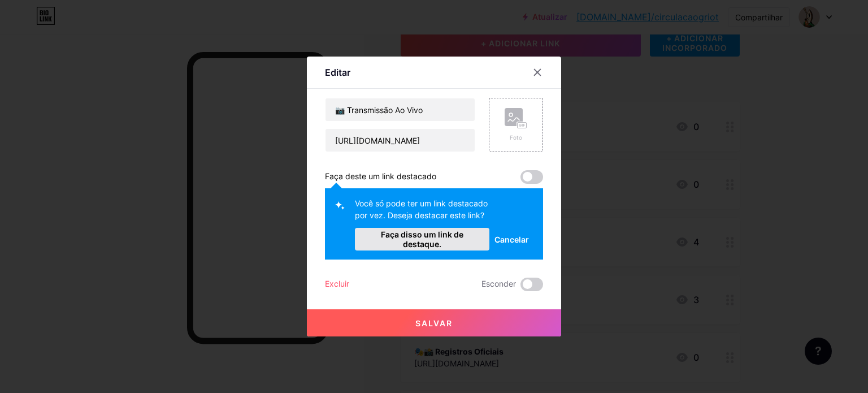  I want to click on input: URL, so click(400, 140).